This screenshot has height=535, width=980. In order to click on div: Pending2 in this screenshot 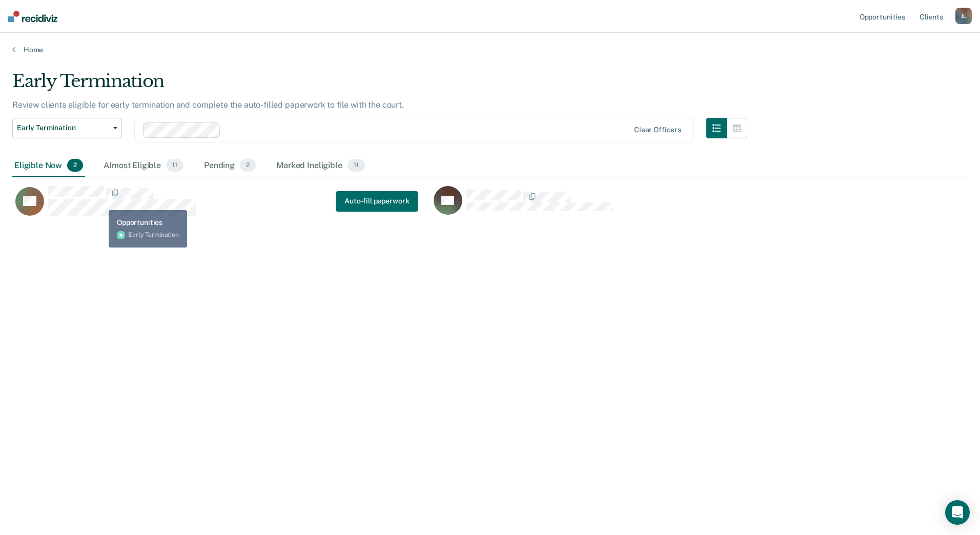, I will do `click(229, 166)`.